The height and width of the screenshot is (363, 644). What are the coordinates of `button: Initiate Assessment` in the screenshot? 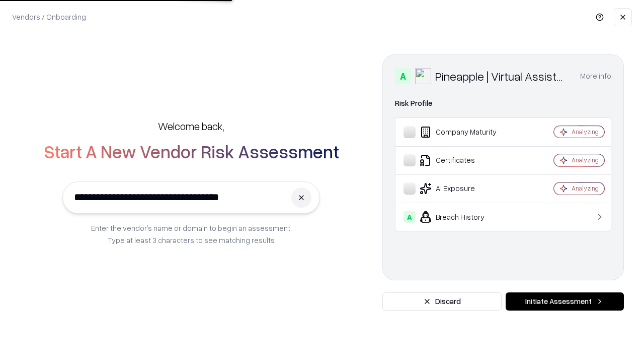 It's located at (565, 301).